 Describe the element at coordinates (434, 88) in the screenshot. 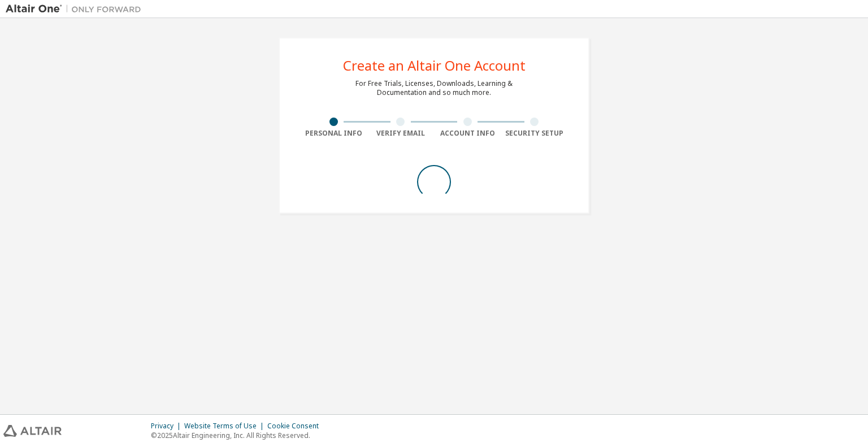

I see `div: For Free Trials, Licenses, Downloads, Learning & Documentation and so much more.` at that location.